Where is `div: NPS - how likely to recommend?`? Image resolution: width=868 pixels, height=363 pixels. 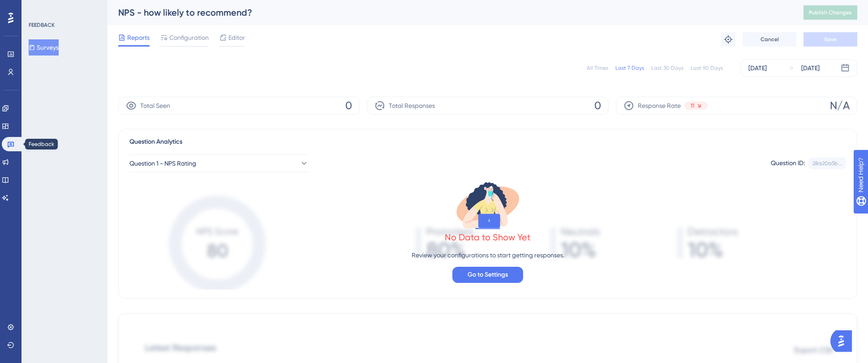
div: NPS - how likely to recommend? is located at coordinates (450, 13).